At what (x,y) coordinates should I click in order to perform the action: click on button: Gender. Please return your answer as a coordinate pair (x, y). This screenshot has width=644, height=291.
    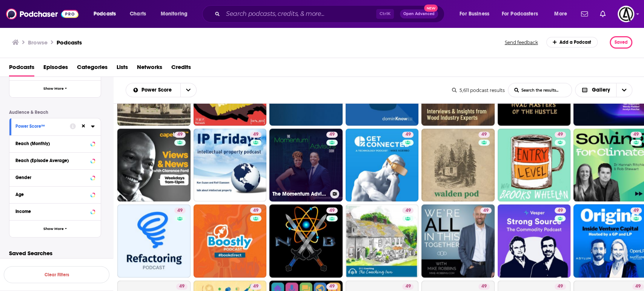
    Looking at the image, I should click on (55, 177).